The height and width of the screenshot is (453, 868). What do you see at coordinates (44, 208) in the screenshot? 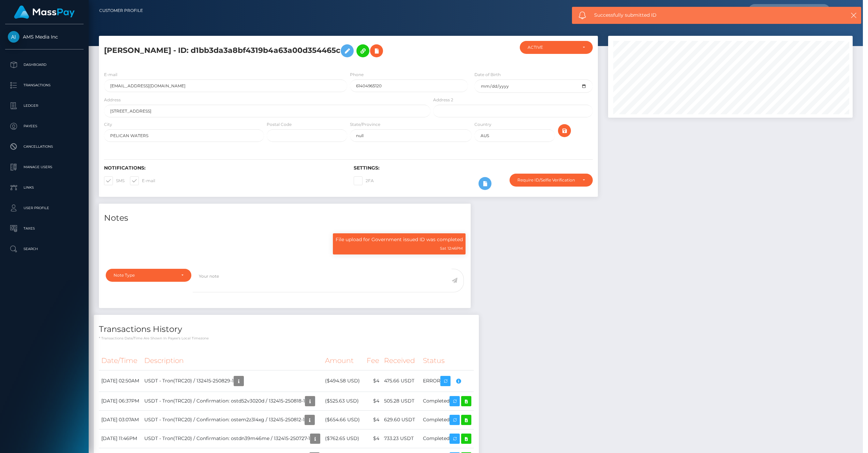
I see `p: User Profile` at bounding box center [44, 208].